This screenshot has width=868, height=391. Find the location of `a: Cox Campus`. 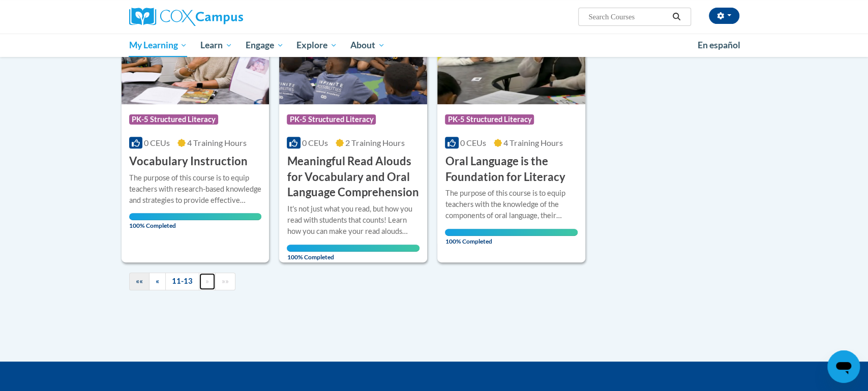

a: Cox Campus is located at coordinates (226, 17).